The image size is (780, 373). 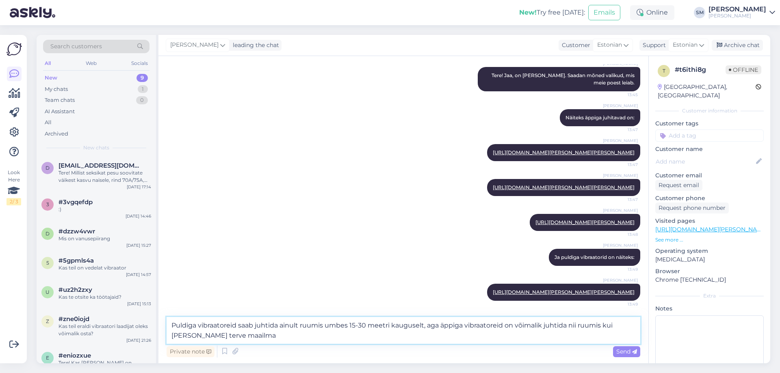 What do you see at coordinates (710, 251) in the screenshot?
I see `p: Operating system` at bounding box center [710, 251].